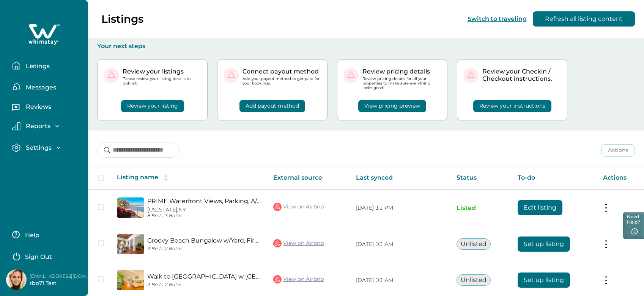 Image resolution: width=644 pixels, height=296 pixels. I want to click on th: To-do, so click(554, 178).